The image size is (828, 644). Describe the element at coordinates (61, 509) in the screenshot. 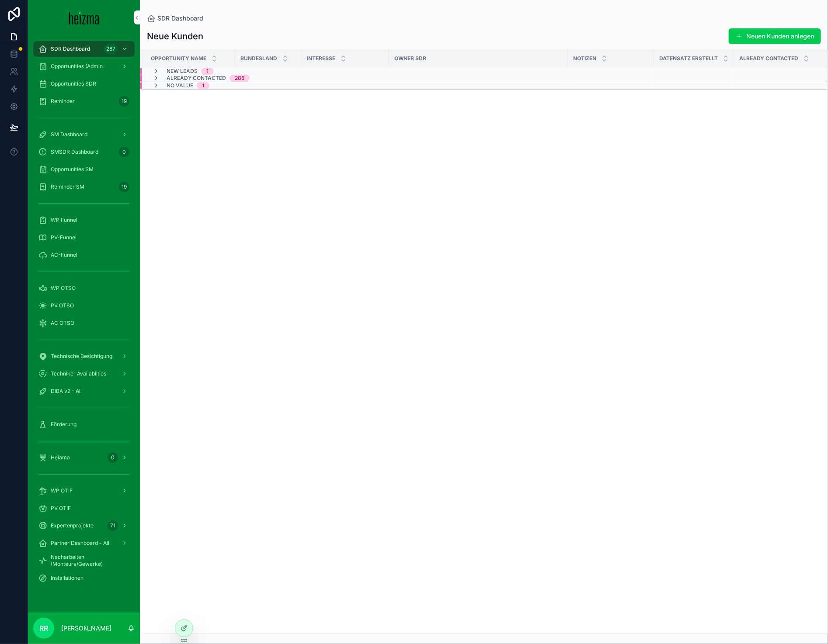

I see `span: PV OTIF` at that location.